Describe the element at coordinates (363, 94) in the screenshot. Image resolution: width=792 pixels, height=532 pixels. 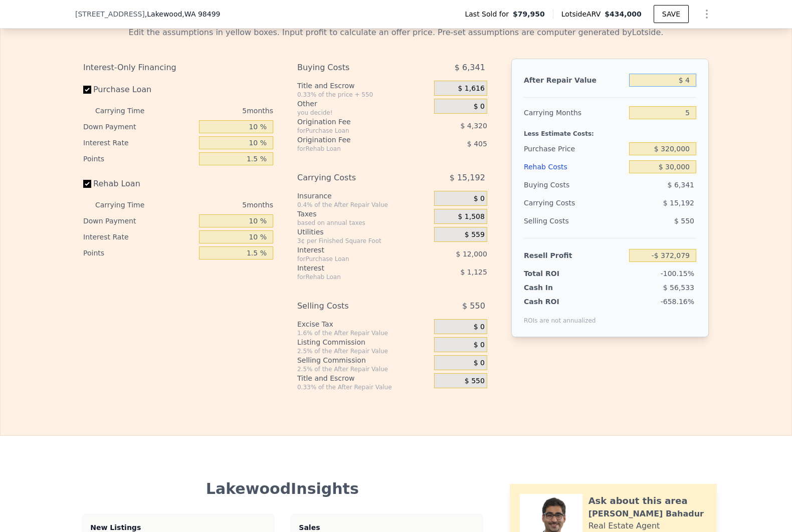
I see `div: 0.33% of the price + 550` at that location.